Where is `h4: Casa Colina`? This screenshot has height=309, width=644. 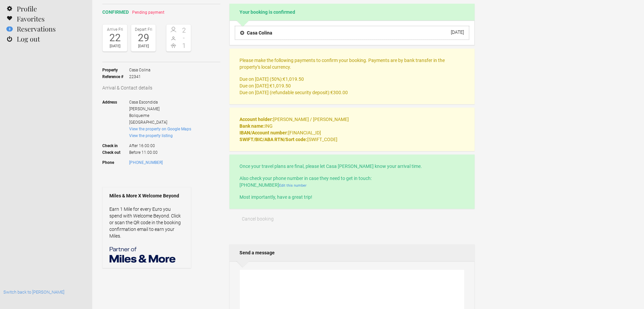
h4: Casa Colina is located at coordinates (256, 33).